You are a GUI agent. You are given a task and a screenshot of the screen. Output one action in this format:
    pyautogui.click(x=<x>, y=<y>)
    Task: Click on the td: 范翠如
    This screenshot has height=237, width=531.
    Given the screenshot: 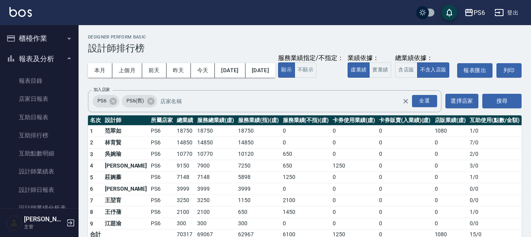 What is the action you would take?
    pyautogui.click(x=126, y=131)
    